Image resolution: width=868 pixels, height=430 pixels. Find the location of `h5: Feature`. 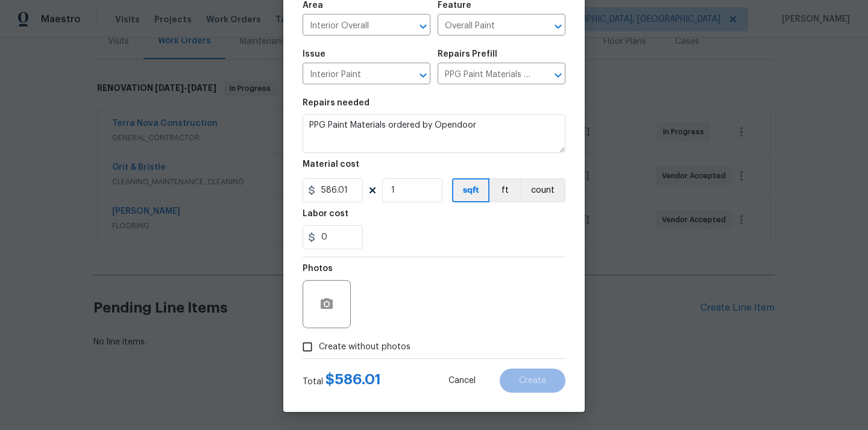

h5: Feature is located at coordinates (454, 6).